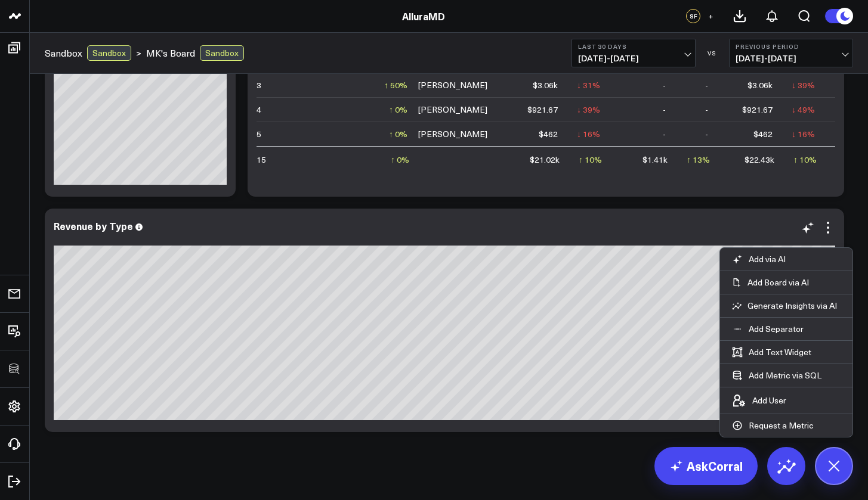 This screenshot has width=868, height=500. Describe the element at coordinates (259, 134) in the screenshot. I see `div: 5` at that location.